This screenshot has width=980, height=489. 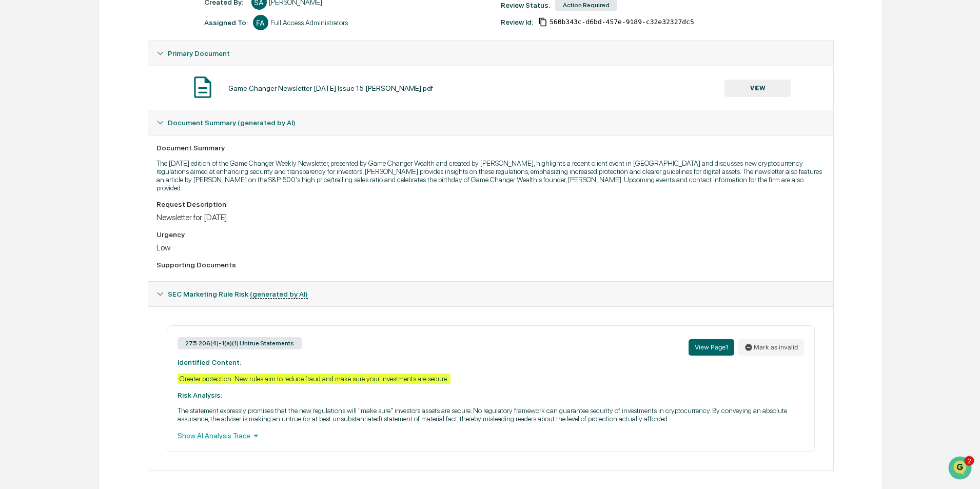 I want to click on span: Preclearance, so click(x=43, y=188).